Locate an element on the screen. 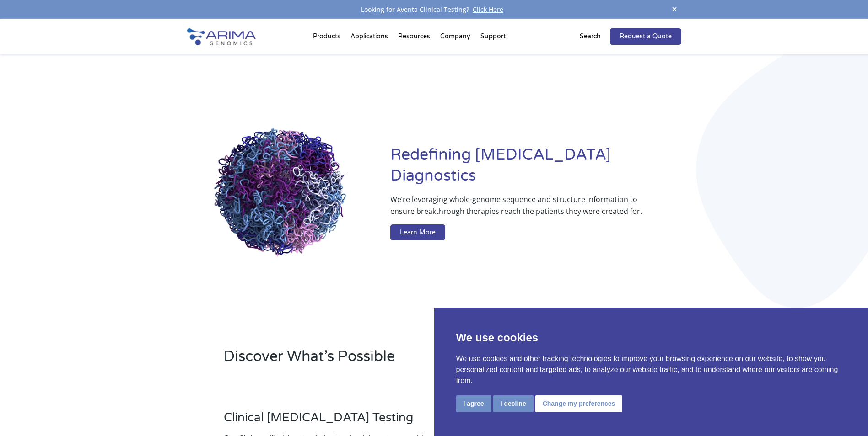 The width and height of the screenshot is (868, 436). h2: Discover What’s Possible is located at coordinates (387, 360).